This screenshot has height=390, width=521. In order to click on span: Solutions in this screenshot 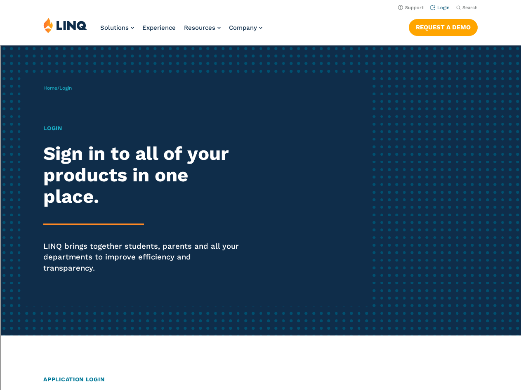, I will do `click(114, 28)`.